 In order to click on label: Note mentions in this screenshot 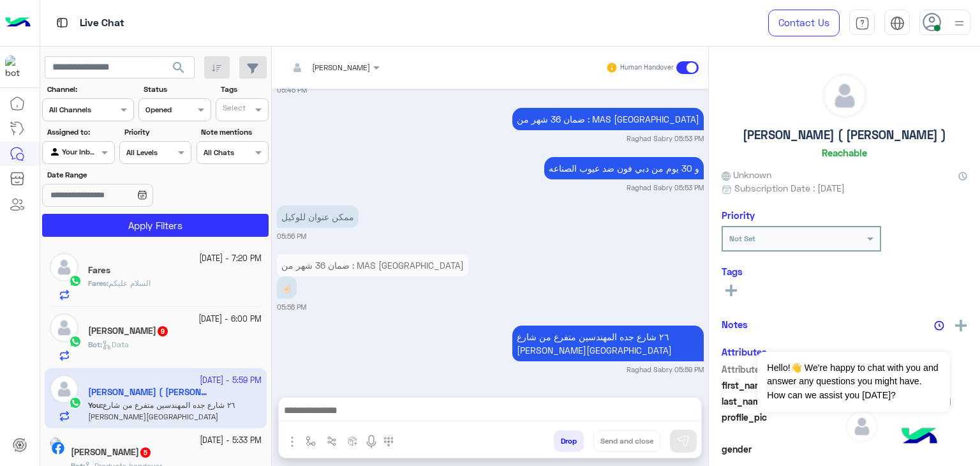, I will do `click(233, 132)`.